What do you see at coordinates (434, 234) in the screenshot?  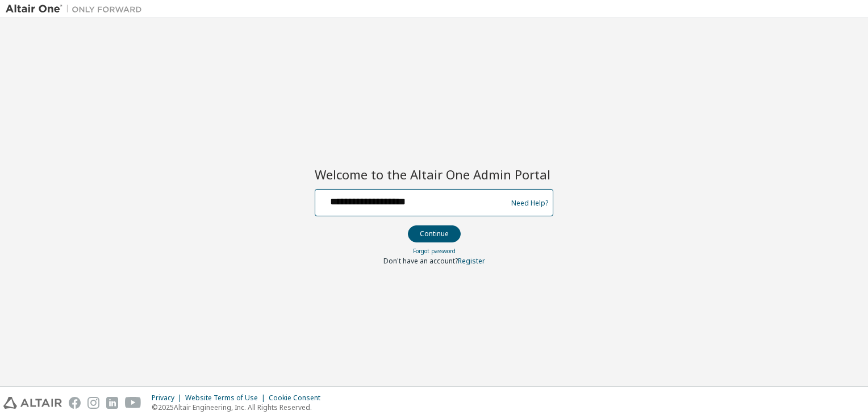 I see `button: Continue` at bounding box center [434, 234].